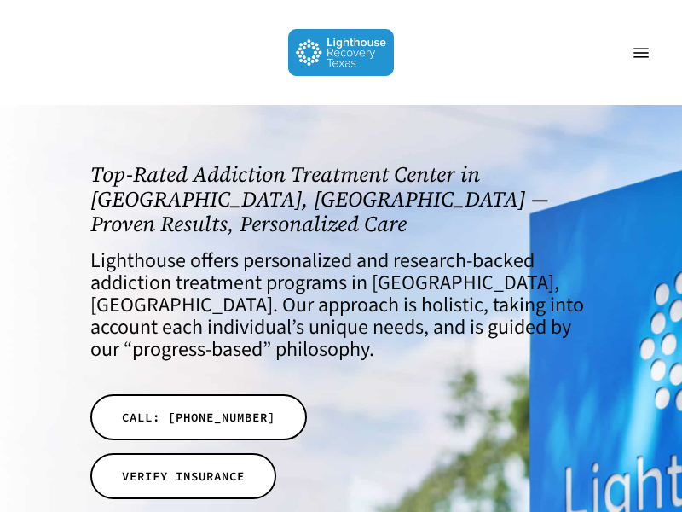 The height and width of the screenshot is (512, 682). Describe the element at coordinates (183, 476) in the screenshot. I see `a: VERIFY INSURANCE` at that location.